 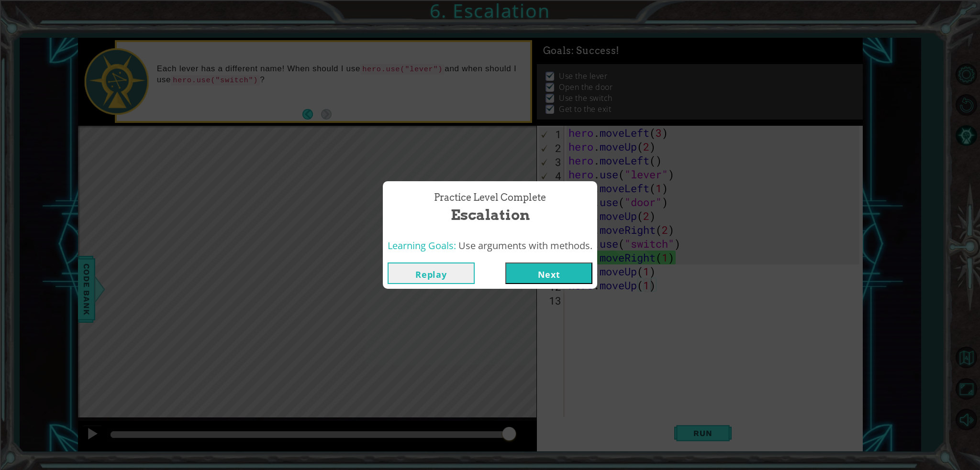 What do you see at coordinates (525, 246) in the screenshot?
I see `span: Use arguments with methods.` at bounding box center [525, 246].